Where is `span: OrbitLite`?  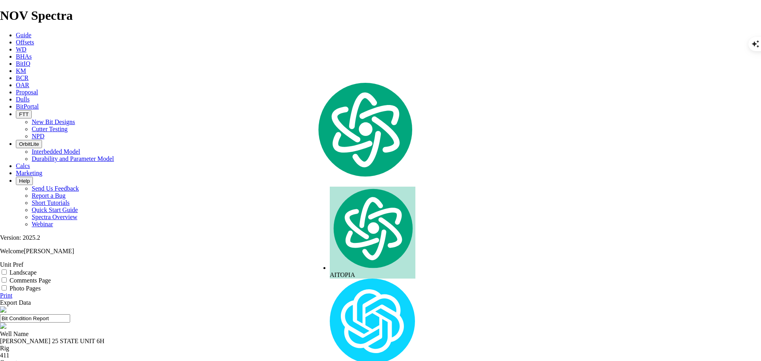 span: OrbitLite is located at coordinates (29, 144).